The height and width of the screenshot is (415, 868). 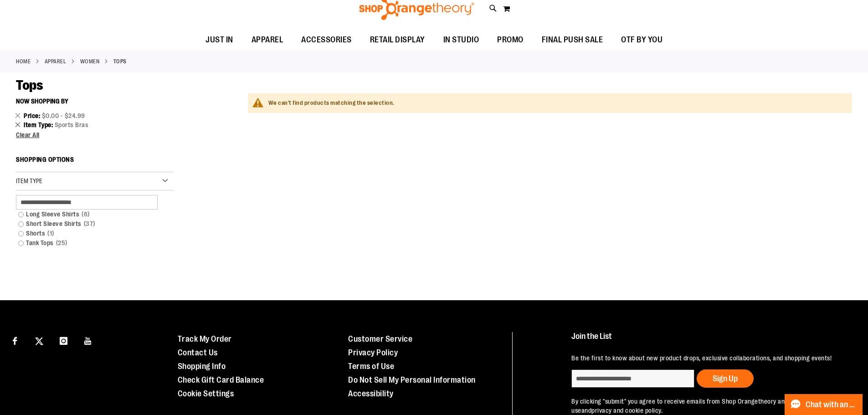 What do you see at coordinates (641, 40) in the screenshot?
I see `span: OTF BY YOU` at bounding box center [641, 40].